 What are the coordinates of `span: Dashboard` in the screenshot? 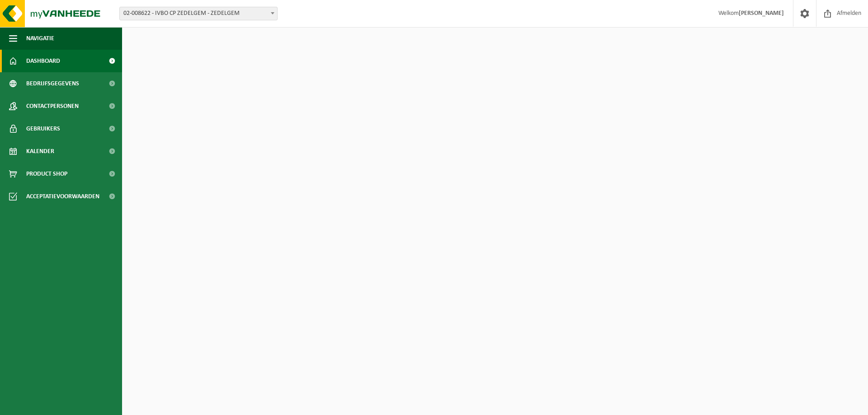 It's located at (43, 61).